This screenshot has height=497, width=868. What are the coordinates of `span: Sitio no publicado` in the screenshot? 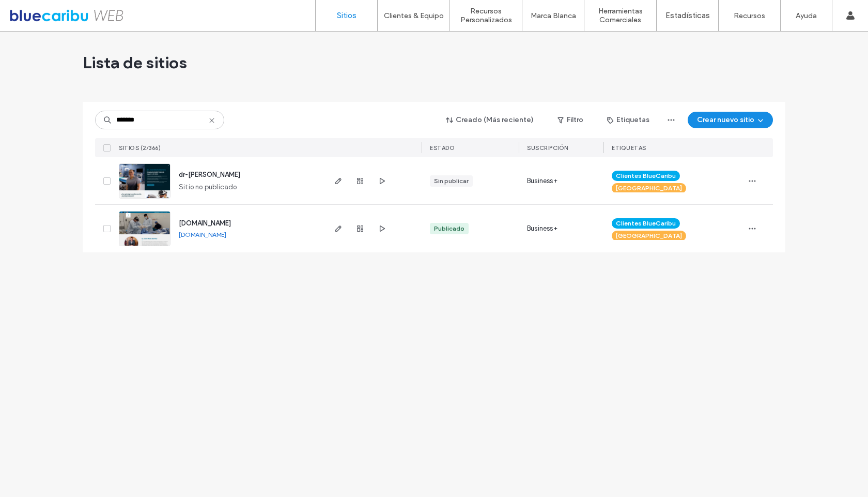 It's located at (208, 187).